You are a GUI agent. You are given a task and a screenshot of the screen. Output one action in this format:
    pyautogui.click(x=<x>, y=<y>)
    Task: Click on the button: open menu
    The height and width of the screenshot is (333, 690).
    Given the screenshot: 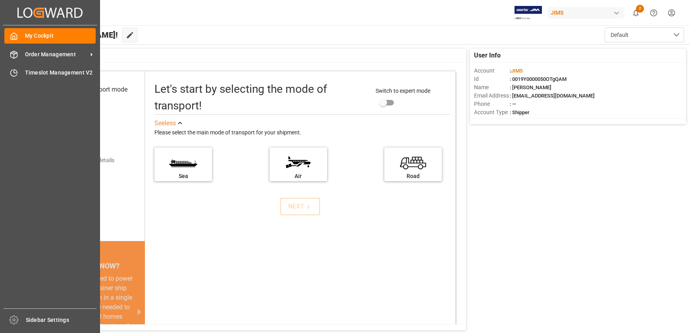 What is the action you would take?
    pyautogui.click(x=644, y=35)
    